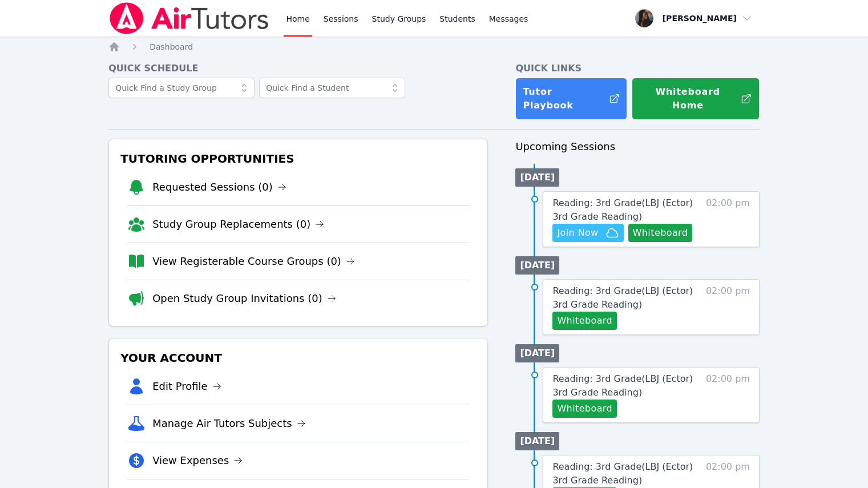 The height and width of the screenshot is (488, 868). I want to click on span: Messages, so click(509, 19).